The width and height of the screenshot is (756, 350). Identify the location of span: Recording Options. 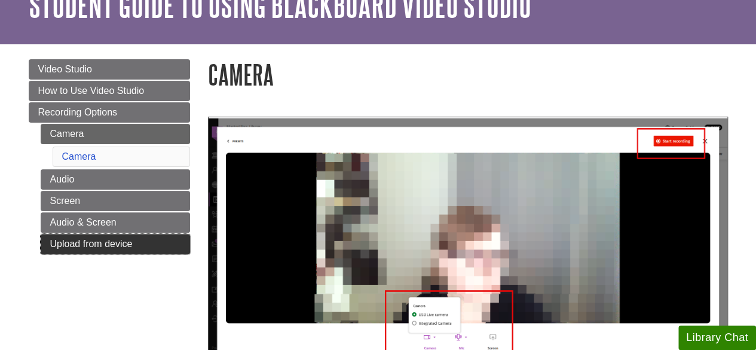
(78, 112).